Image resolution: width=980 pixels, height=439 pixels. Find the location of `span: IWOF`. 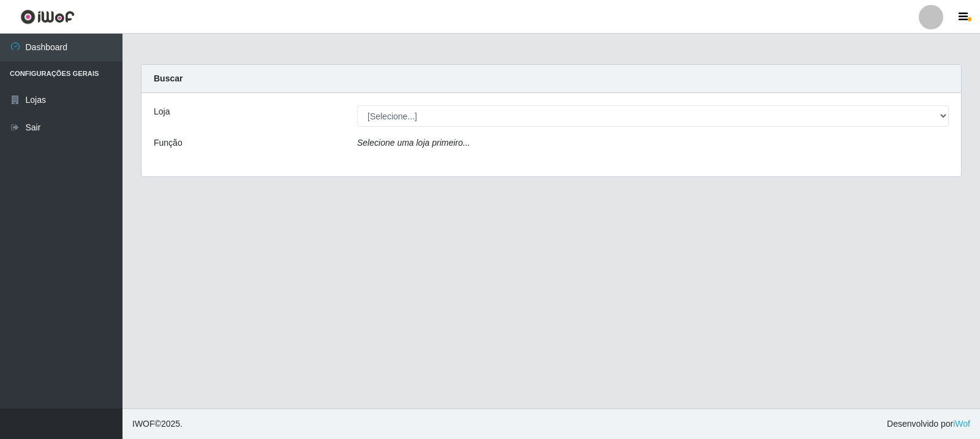

span: IWOF is located at coordinates (143, 424).